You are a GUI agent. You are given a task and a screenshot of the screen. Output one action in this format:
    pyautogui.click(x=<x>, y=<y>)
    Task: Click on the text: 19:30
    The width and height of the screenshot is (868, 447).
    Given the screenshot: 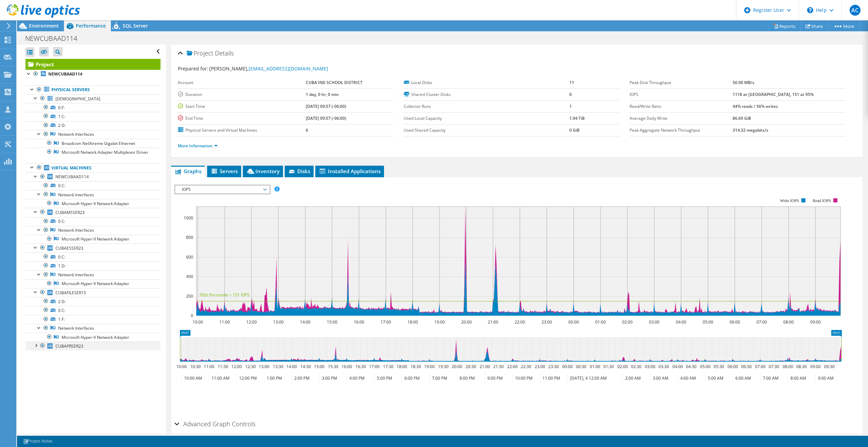 What is the action you would take?
    pyautogui.click(x=443, y=367)
    